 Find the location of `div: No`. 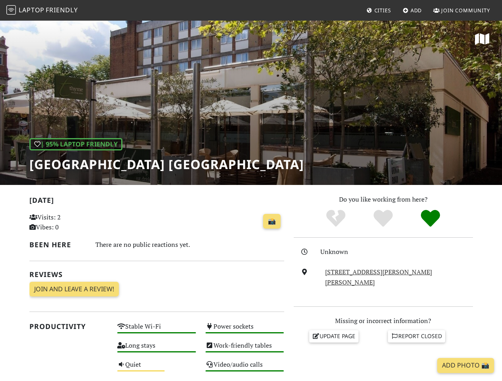

div: No is located at coordinates (336, 219).